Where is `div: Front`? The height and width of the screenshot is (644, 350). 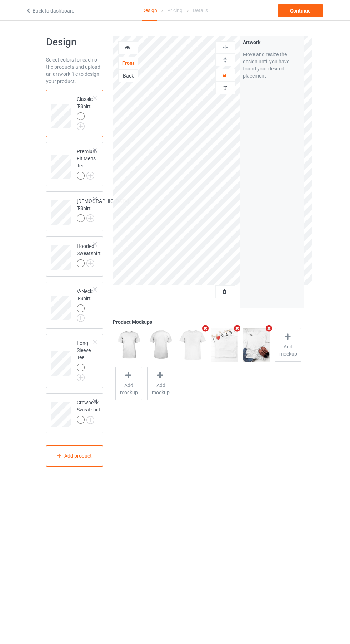 div: Front is located at coordinates (128, 63).